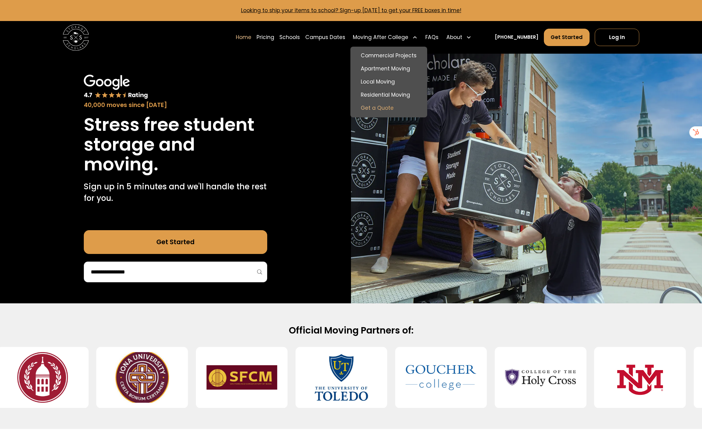 Image resolution: width=702 pixels, height=439 pixels. What do you see at coordinates (241, 377) in the screenshot?
I see `img: San Francisco Conservatory of Music` at bounding box center [241, 377].